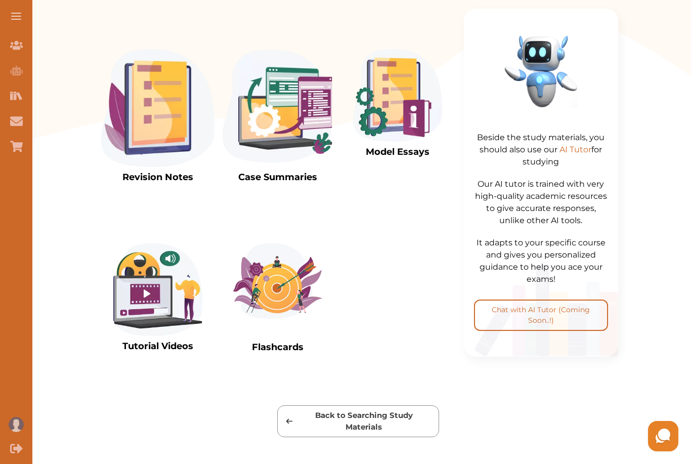 The image size is (691, 464). Describe the element at coordinates (540, 150) in the screenshot. I see `p: Beside the study materials, you should also use our for studying` at that location.